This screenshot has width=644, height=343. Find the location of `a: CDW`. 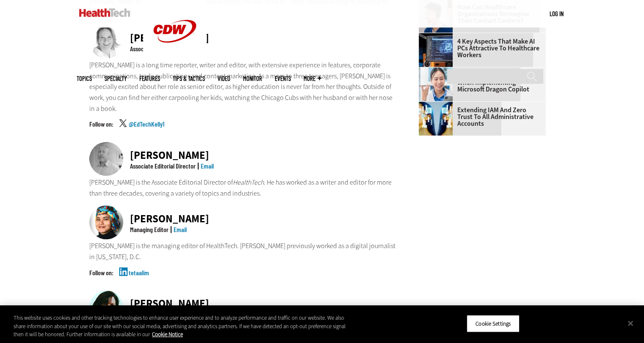

a: CDW is located at coordinates (175, 60).